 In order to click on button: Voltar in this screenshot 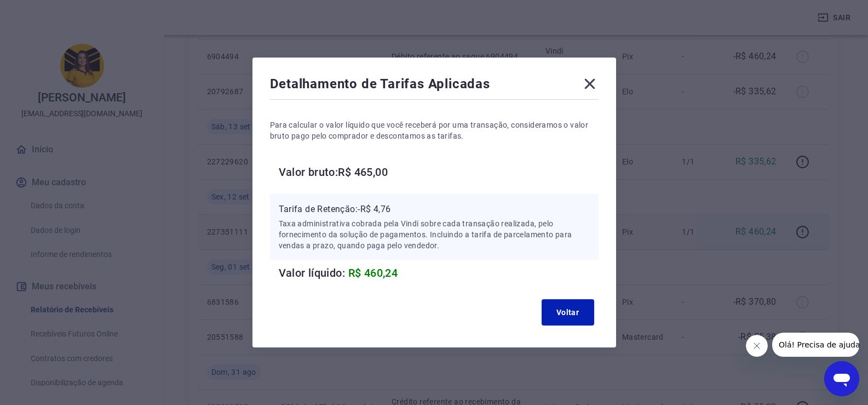, I will do `click(569, 312)`.